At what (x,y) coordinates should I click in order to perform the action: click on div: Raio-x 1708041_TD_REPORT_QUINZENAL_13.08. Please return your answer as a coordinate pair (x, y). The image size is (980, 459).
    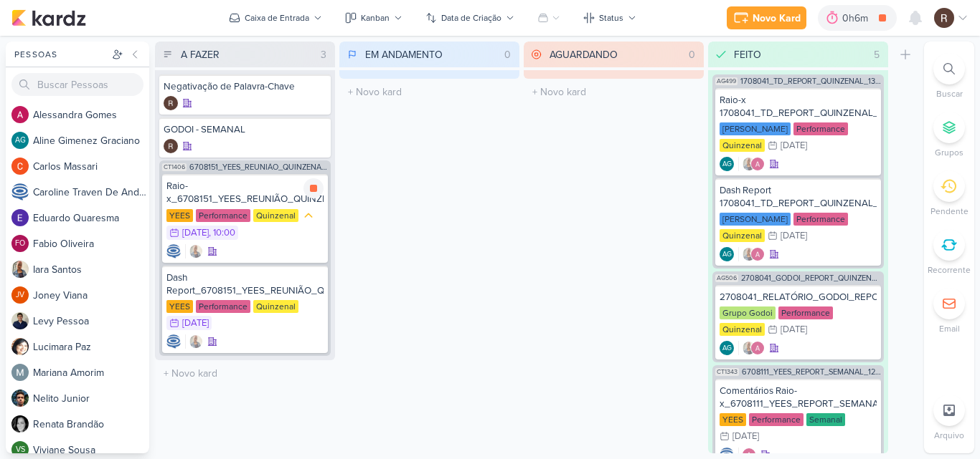
    Looking at the image, I should click on (798, 107).